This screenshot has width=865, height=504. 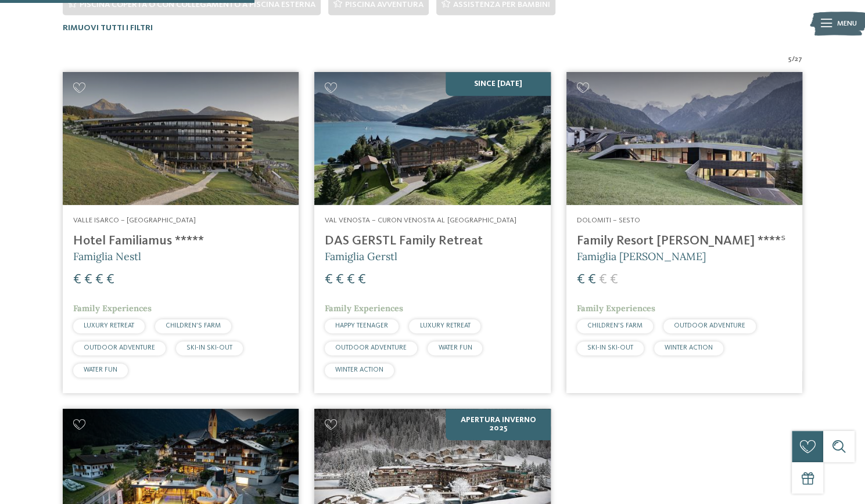 I want to click on span: Famiglia Nestl, so click(x=107, y=256).